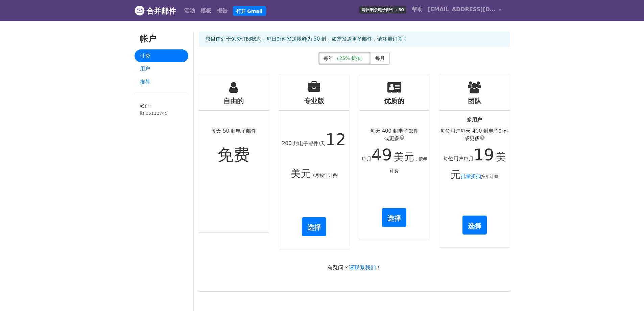  What do you see at coordinates (474, 101) in the screenshot?
I see `font: 团队` at bounding box center [474, 101].